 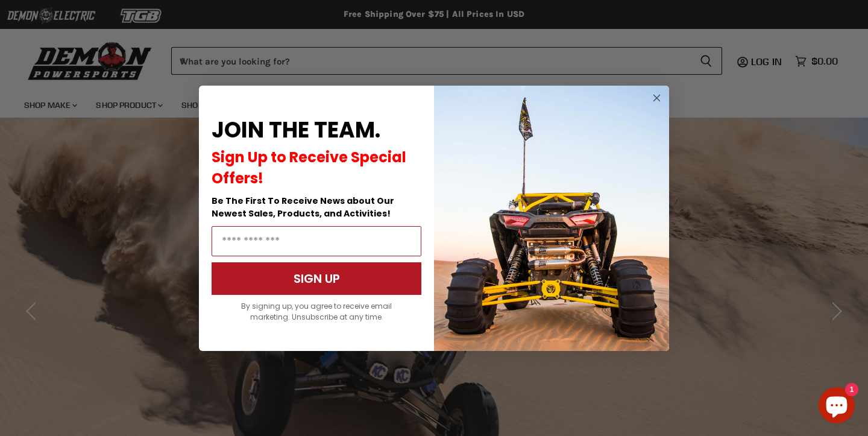 What do you see at coordinates (302, 207) in the screenshot?
I see `span: Be The First To Receive News about Our Newest Sales, Products, and Activities!` at bounding box center [302, 207].